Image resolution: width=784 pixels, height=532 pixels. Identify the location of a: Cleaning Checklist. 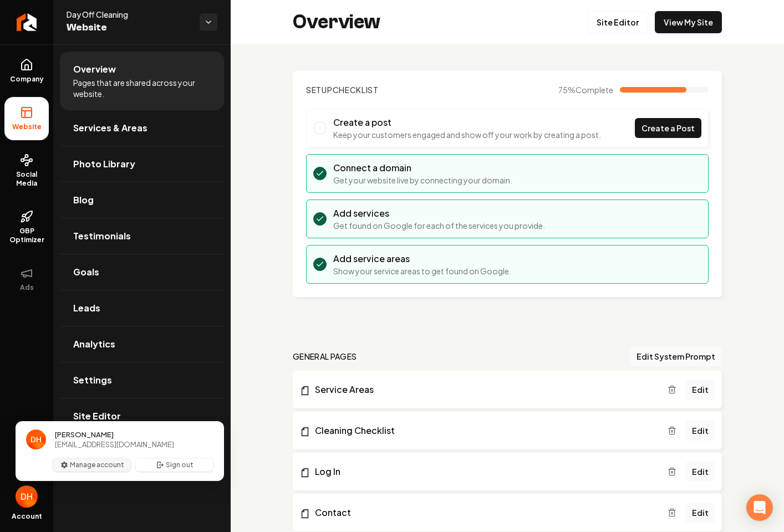
(484, 430).